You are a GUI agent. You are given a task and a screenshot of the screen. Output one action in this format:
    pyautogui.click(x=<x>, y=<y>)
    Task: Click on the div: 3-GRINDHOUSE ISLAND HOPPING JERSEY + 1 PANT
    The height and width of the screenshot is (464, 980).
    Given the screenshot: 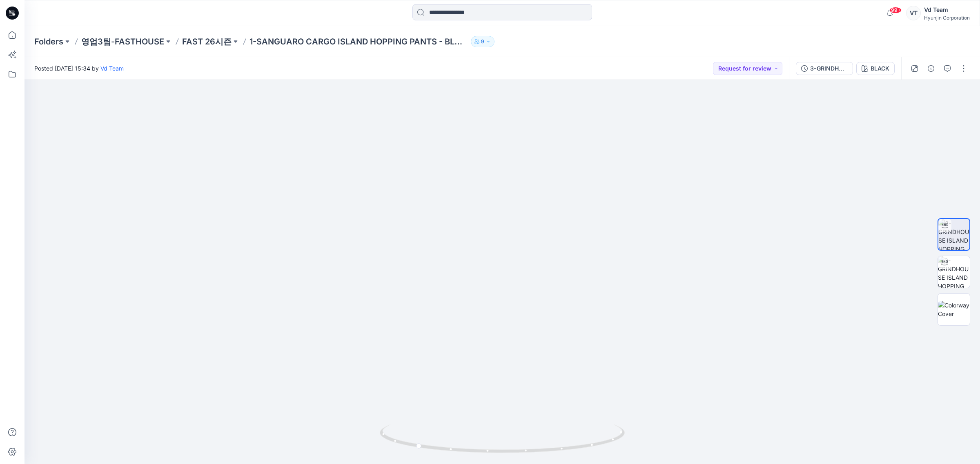 What is the action you would take?
    pyautogui.click(x=829, y=68)
    